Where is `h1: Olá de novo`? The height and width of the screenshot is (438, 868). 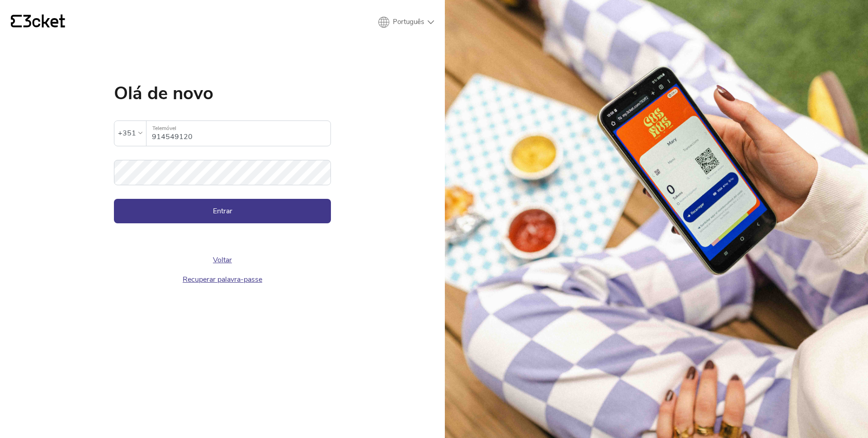 h1: Olá de novo is located at coordinates (223, 93).